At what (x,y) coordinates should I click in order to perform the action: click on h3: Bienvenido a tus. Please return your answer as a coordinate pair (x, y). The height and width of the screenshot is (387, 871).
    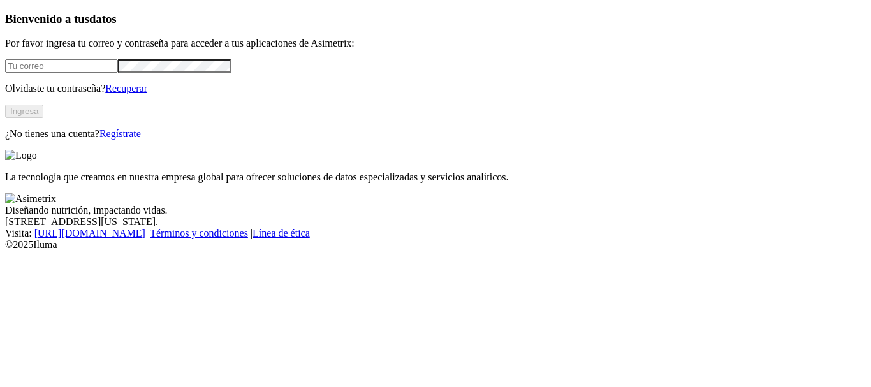
    Looking at the image, I should click on (435, 19).